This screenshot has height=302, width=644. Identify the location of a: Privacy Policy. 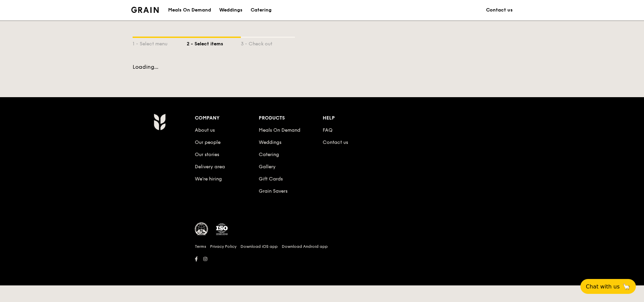
(223, 247).